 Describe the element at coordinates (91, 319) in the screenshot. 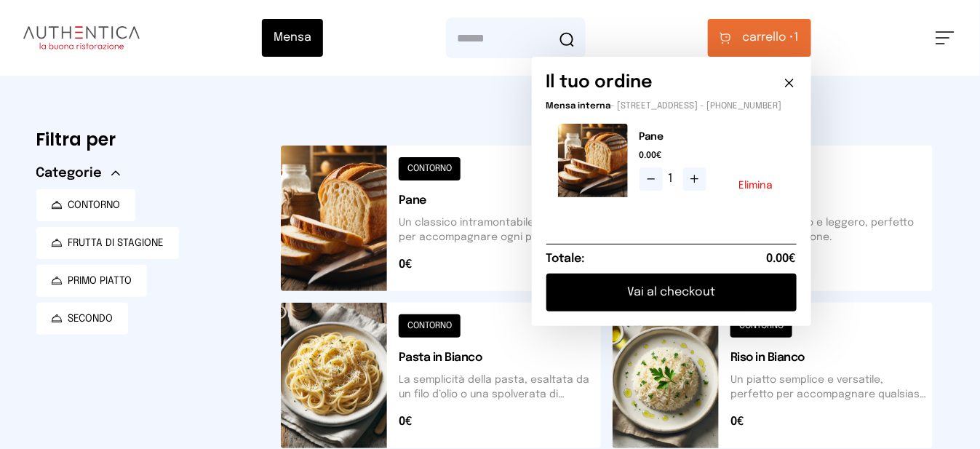

I see `span: SECONDO` at that location.